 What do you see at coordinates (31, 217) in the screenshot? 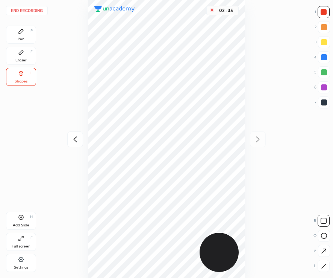
I see `div: H` at bounding box center [31, 217].